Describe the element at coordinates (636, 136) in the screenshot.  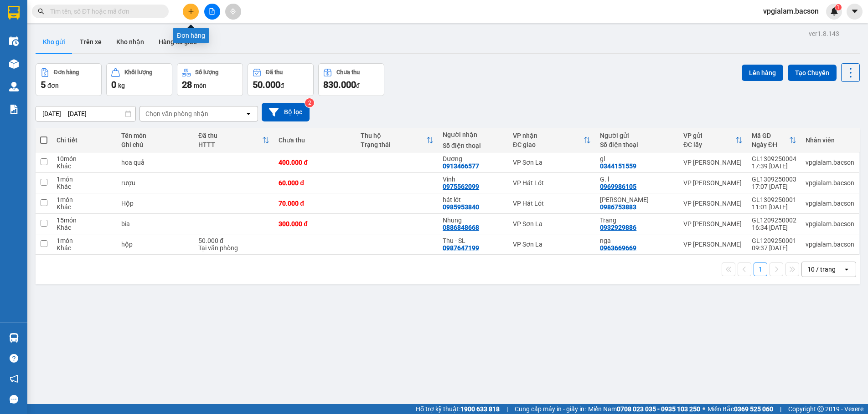
I see `div: Người gửi` at that location.